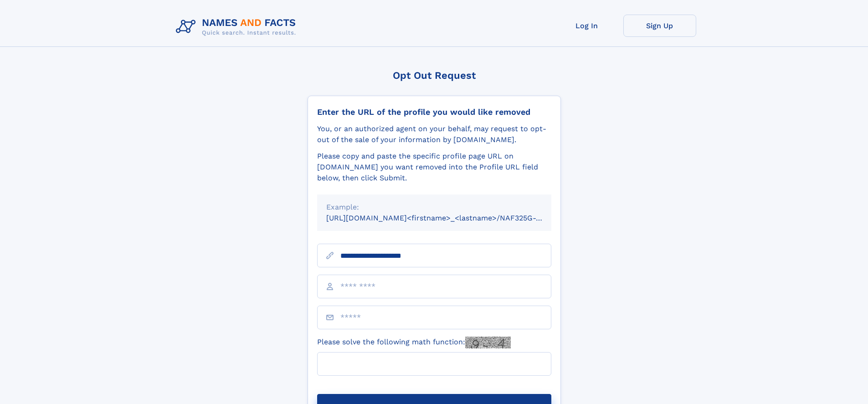 The width and height of the screenshot is (868, 404). Describe the element at coordinates (238, 26) in the screenshot. I see `img: Logo Names and Facts` at that location.